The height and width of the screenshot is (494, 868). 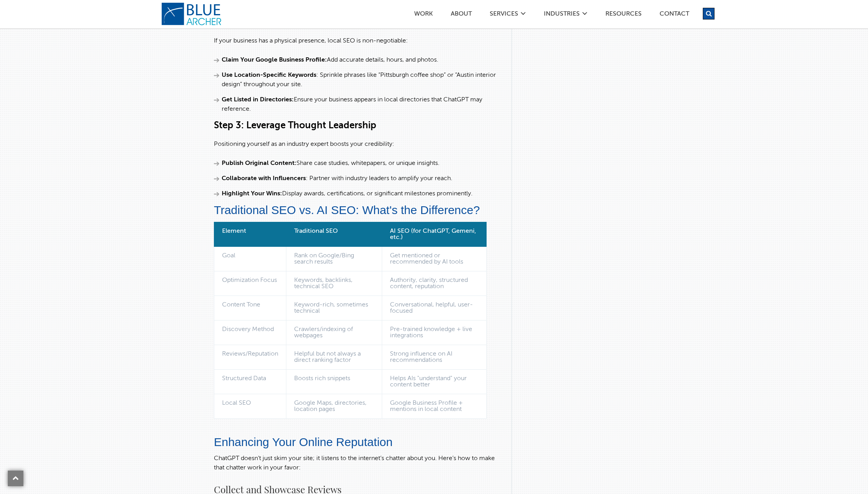 What do you see at coordinates (249, 332) in the screenshot?
I see `td: Discovery Method` at bounding box center [249, 332].